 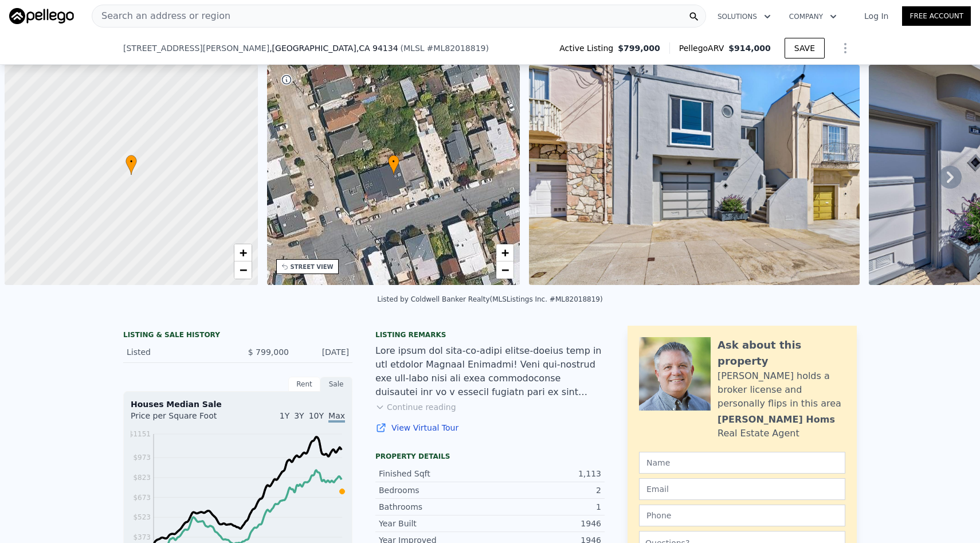 I want to click on div: Lore ipsum dol sita-co-adipi elitse-doeius temp in utl etdolor Magnaal Enimadmi! Veni qui-nostrud..., so click(x=490, y=372).